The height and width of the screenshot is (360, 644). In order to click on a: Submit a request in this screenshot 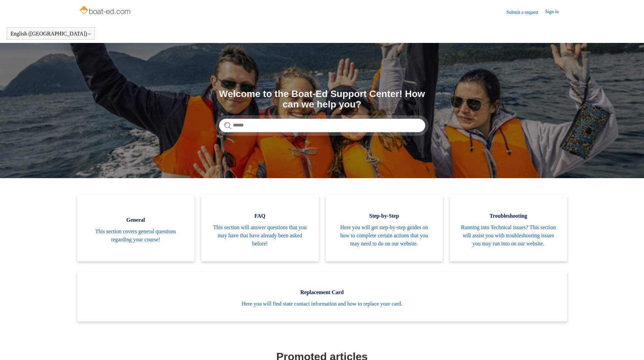, I will do `click(525, 12)`.